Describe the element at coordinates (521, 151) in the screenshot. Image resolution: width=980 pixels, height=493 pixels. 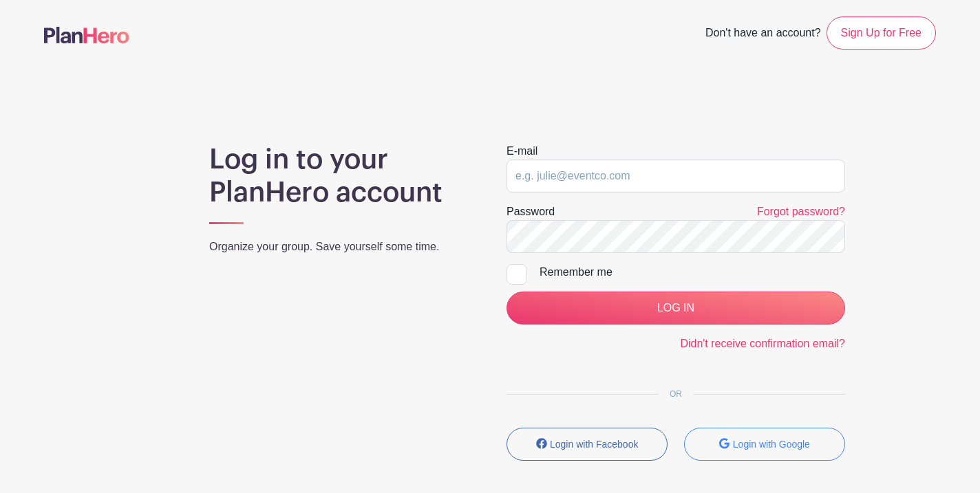
I see `label: E-mail` at that location.